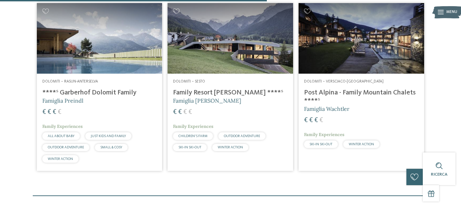 This screenshot has height=207, width=461. I want to click on span: ALL ABOUT BABY, so click(61, 136).